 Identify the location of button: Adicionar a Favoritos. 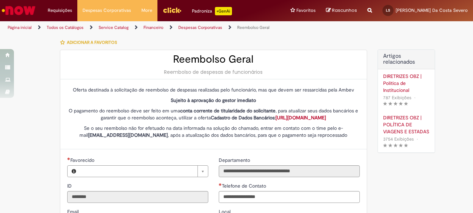
(90, 43).